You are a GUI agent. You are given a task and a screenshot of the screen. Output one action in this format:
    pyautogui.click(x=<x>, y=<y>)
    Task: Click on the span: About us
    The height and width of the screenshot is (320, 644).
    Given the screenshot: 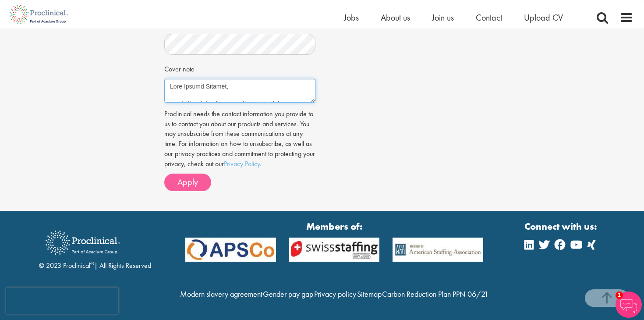 What is the action you would take?
    pyautogui.click(x=395, y=18)
    